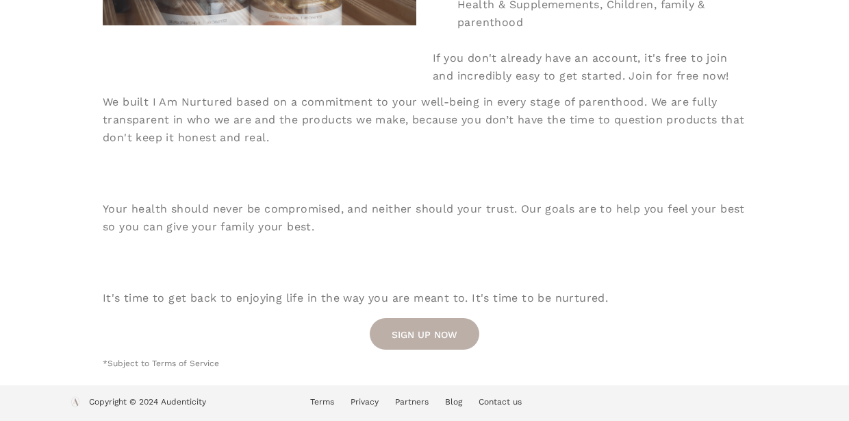 Image resolution: width=849 pixels, height=421 pixels. Describe the element at coordinates (425, 363) in the screenshot. I see `p: *Subject to Terms of Service` at that location.